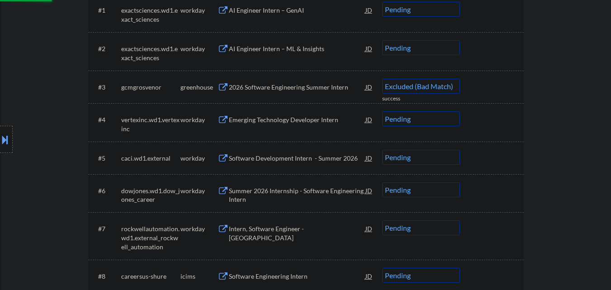 The height and width of the screenshot is (290, 611). Describe the element at coordinates (297, 195) in the screenshot. I see `div: Summer 2026 Internship - Software Engineering Intern` at that location.